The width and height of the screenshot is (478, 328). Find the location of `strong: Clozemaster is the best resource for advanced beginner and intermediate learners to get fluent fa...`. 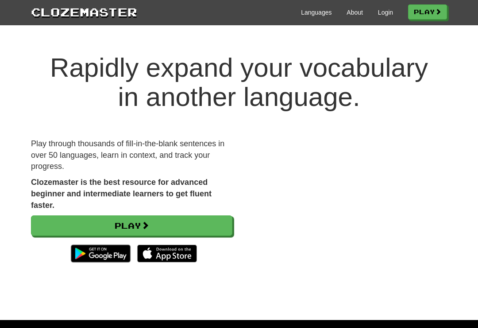

strong: Clozemaster is the best resource for advanced beginner and intermediate learners to get fluent fa... is located at coordinates (121, 193).